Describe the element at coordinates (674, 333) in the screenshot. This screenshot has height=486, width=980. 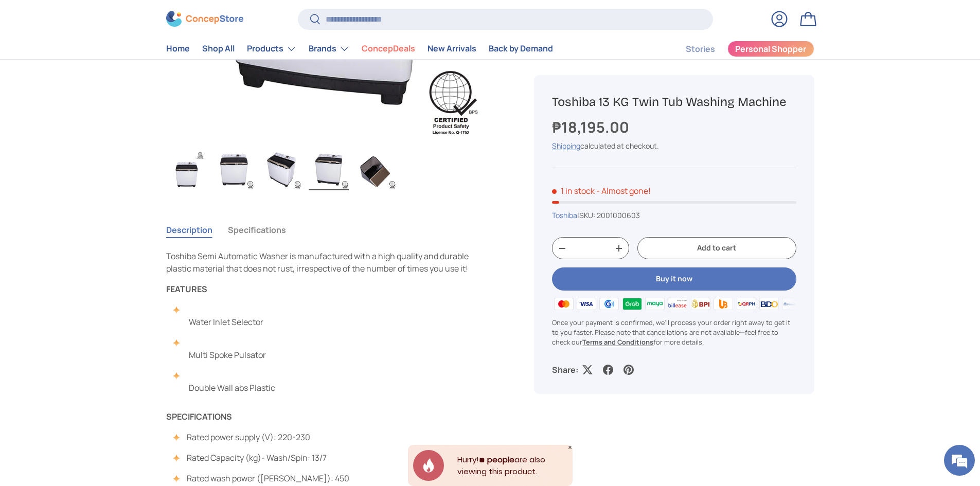
I see `p: Once your payment is confirmed, we'll process your order right away to get it to you faster. Plea...` at that location.